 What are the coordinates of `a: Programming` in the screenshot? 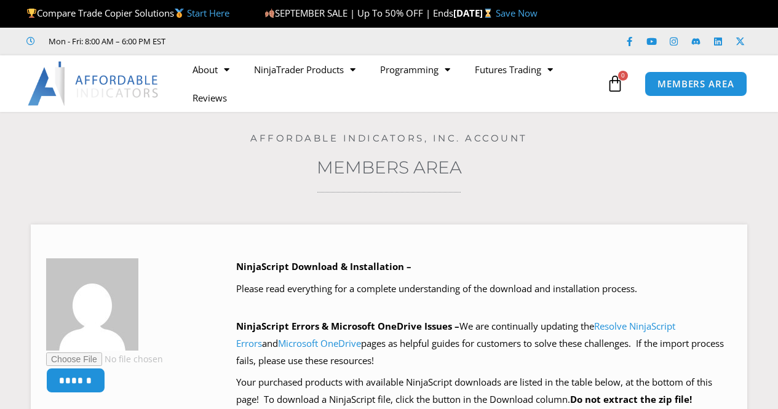 It's located at (415, 69).